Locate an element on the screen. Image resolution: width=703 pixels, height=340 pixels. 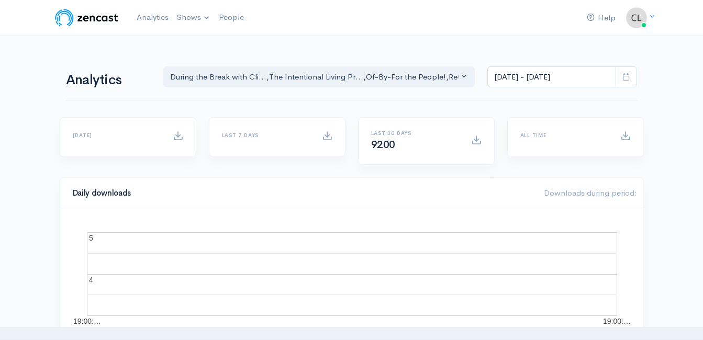
h6: All time is located at coordinates (564, 135).